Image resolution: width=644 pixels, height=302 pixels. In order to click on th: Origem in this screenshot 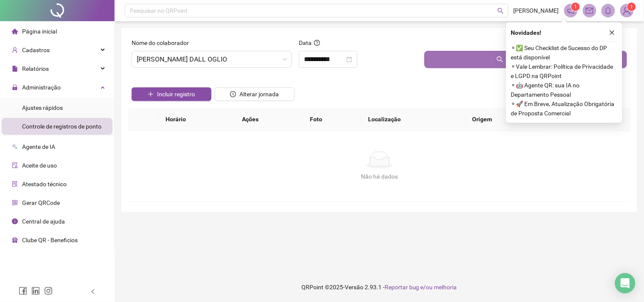, I will do `click(503, 119)`.